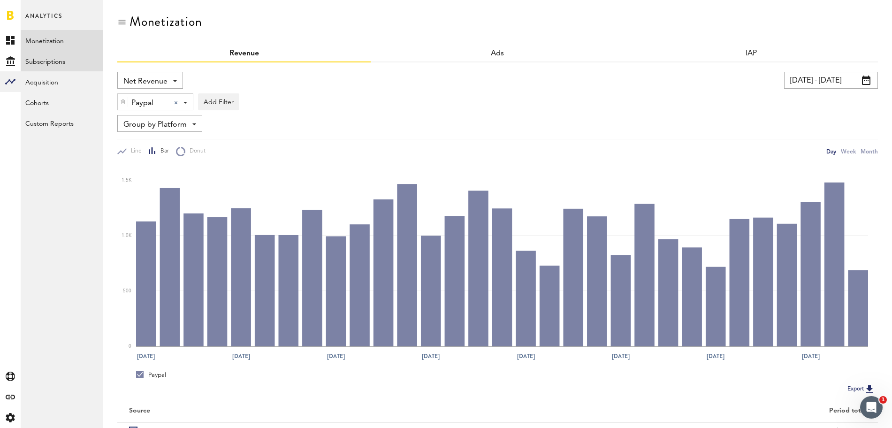  What do you see at coordinates (62, 102) in the screenshot?
I see `a: Cohorts` at bounding box center [62, 102].